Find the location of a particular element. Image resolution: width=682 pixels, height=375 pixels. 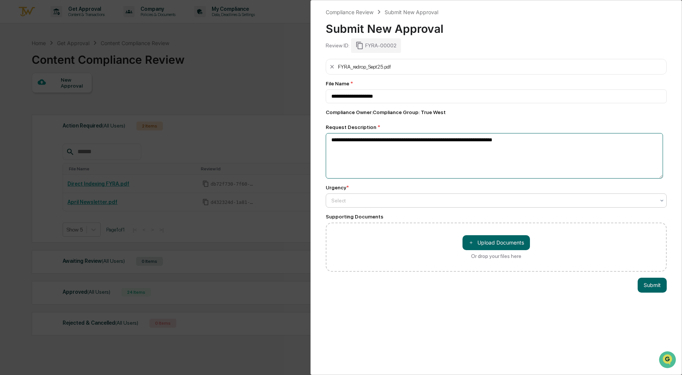

button: Start new chat is located at coordinates (131, 64).